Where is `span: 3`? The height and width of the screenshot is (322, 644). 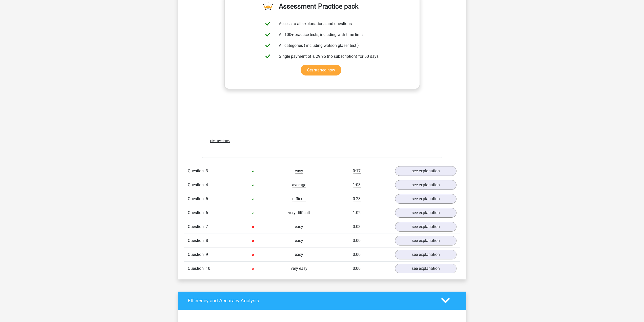 span: 3 is located at coordinates (207, 171).